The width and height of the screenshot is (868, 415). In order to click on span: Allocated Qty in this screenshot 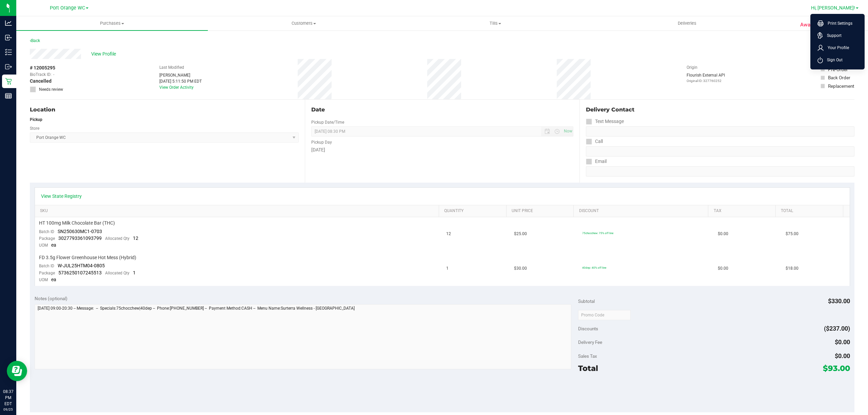, I will do `click(117, 273)`.